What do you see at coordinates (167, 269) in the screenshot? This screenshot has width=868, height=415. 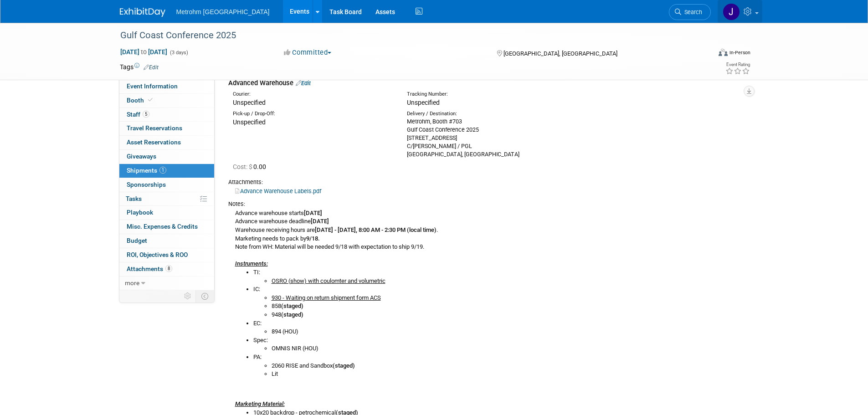 I see `a: Attachments8` at bounding box center [167, 269].